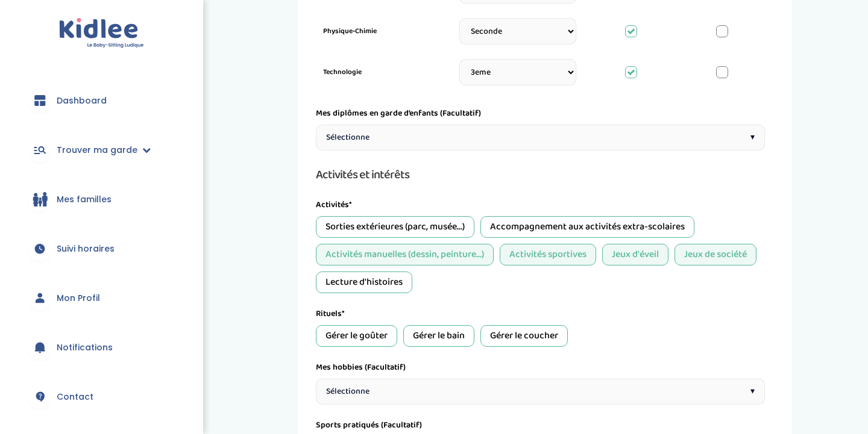 The width and height of the screenshot is (868, 434). Describe the element at coordinates (715, 254) in the screenshot. I see `div: Jeux de société` at that location.